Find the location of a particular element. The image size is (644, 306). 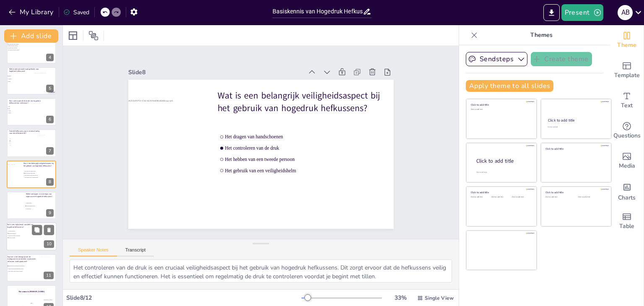

button: Speaker Notes is located at coordinates (93, 252).